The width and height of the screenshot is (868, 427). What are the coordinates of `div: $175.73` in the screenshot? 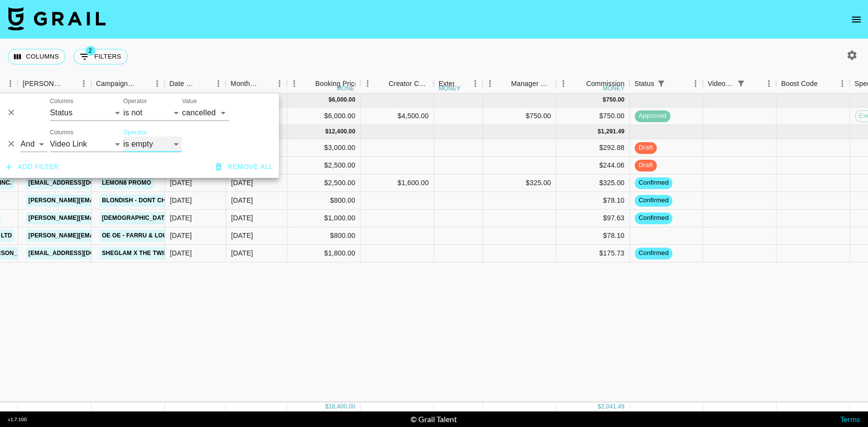 It's located at (593, 254).